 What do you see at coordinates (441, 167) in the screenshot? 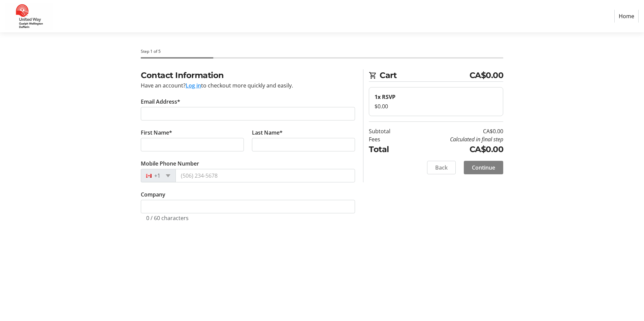
I see `span: Back` at bounding box center [441, 167].